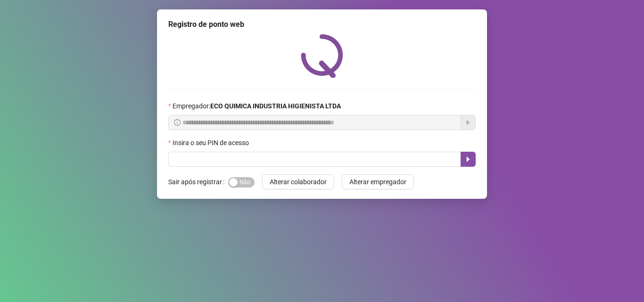 The height and width of the screenshot is (302, 644). Describe the element at coordinates (378, 182) in the screenshot. I see `button: Alterar empregador` at that location.